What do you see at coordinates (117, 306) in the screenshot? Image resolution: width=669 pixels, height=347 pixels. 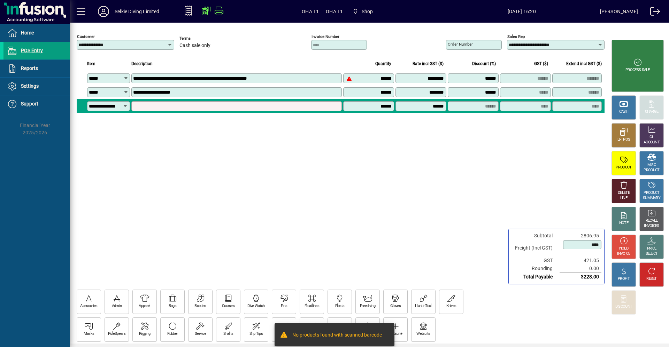 I see `div: Admin` at bounding box center [117, 306].